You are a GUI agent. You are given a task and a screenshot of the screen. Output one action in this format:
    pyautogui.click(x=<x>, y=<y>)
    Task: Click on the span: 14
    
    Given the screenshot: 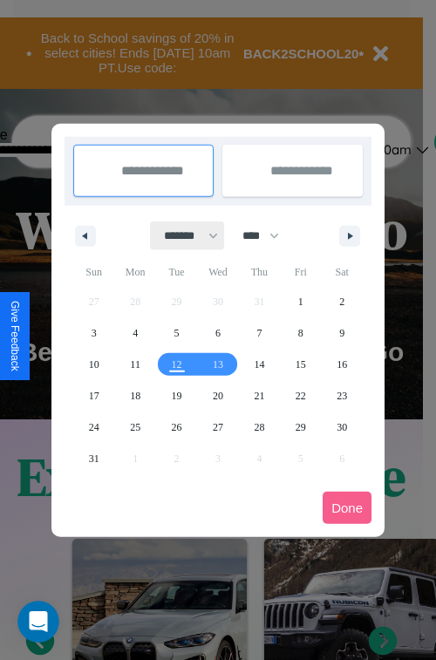 What is the action you would take?
    pyautogui.click(x=259, y=365)
    